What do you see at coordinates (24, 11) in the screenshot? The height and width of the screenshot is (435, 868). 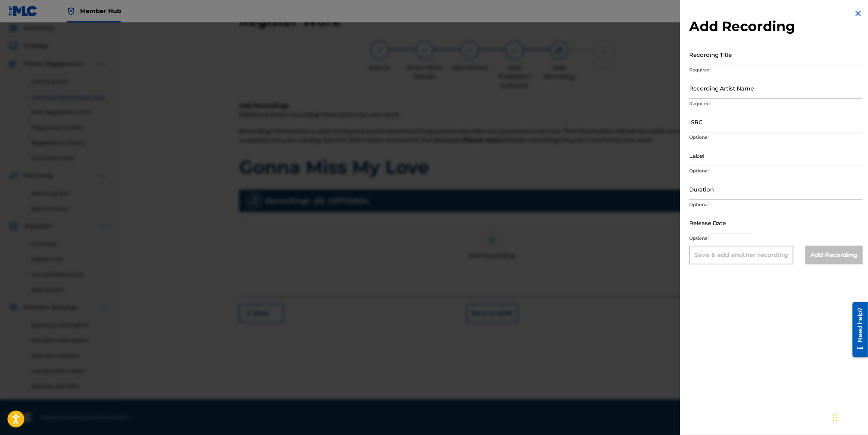 I see `img: MLC Logo` at bounding box center [24, 11].